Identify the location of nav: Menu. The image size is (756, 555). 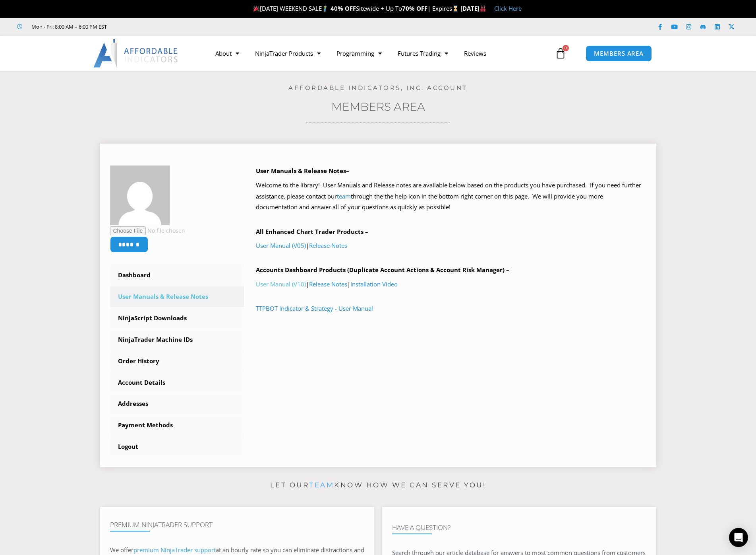
(381, 53).